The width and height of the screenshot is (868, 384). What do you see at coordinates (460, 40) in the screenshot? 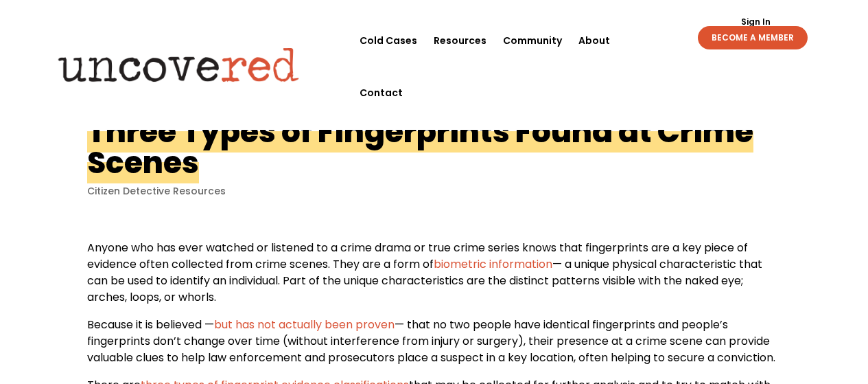
I see `a: Resources` at bounding box center [460, 40].